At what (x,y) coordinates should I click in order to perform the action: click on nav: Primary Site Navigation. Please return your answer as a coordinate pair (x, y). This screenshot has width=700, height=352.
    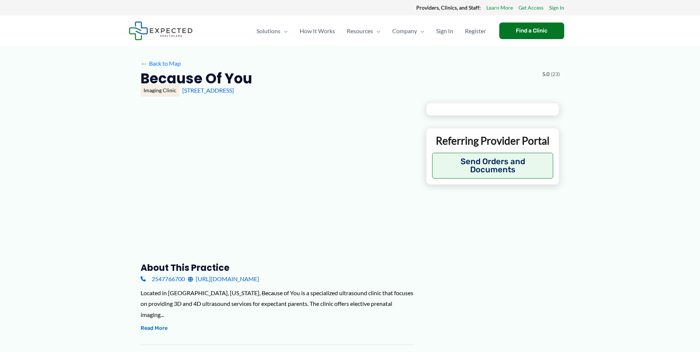
    Looking at the image, I should click on (371, 31).